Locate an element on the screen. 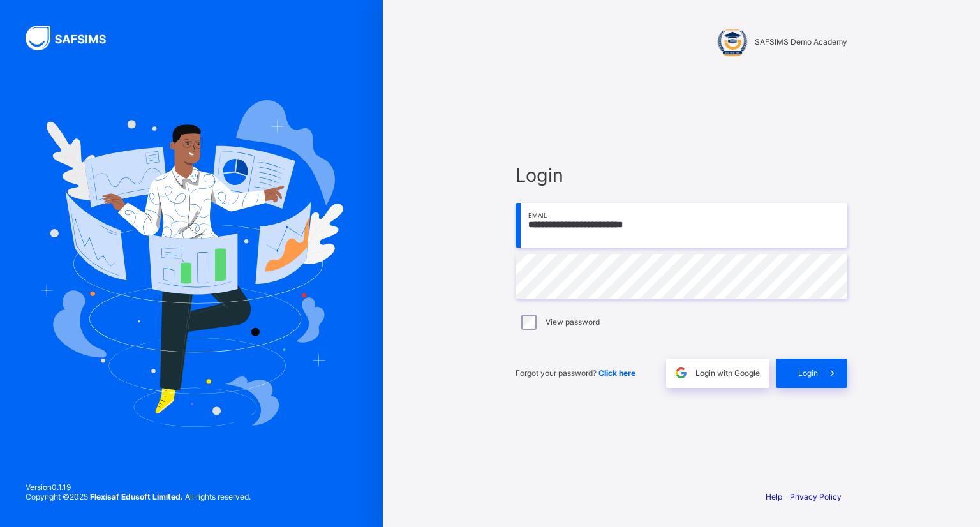 The width and height of the screenshot is (980, 527). img: Hero Image is located at coordinates (192, 264).